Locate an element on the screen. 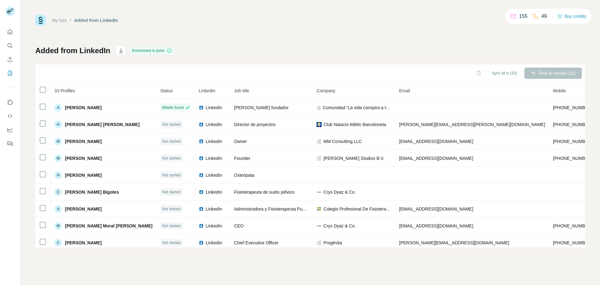 The width and height of the screenshot is (600, 285). button: Quick start is located at coordinates (10, 32).